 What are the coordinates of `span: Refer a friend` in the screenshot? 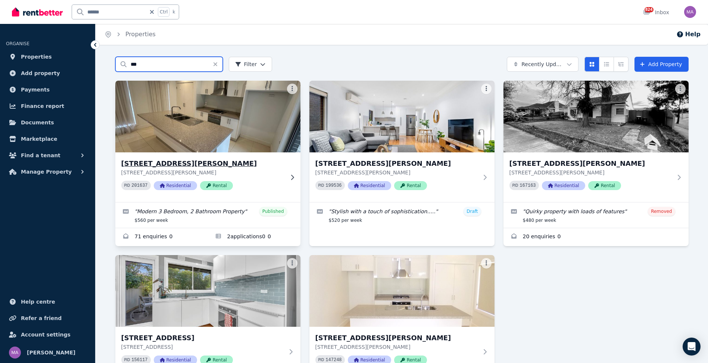 It's located at (41, 318).